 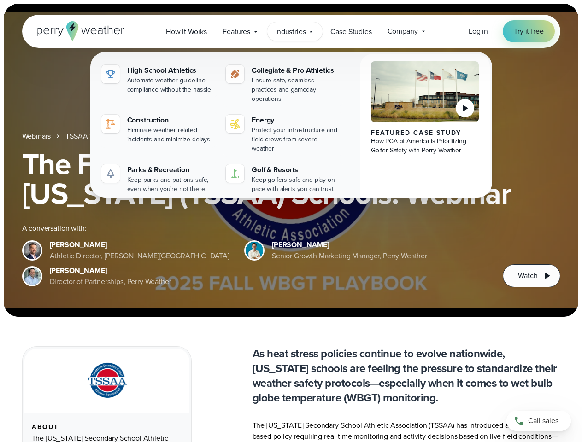 I want to click on div: How PGA of America is Prioritizing Golfer Safety with Perry Weather, so click(x=425, y=146).